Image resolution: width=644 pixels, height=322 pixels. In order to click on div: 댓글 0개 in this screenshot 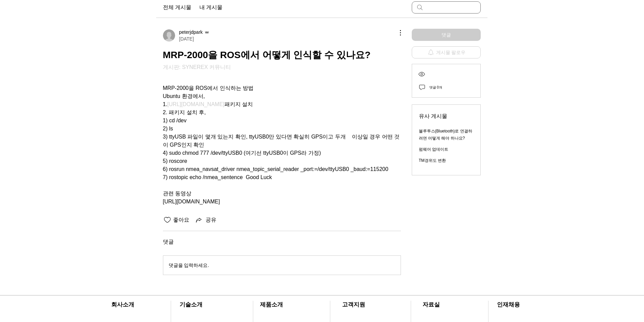, I will do `click(436, 87)`.